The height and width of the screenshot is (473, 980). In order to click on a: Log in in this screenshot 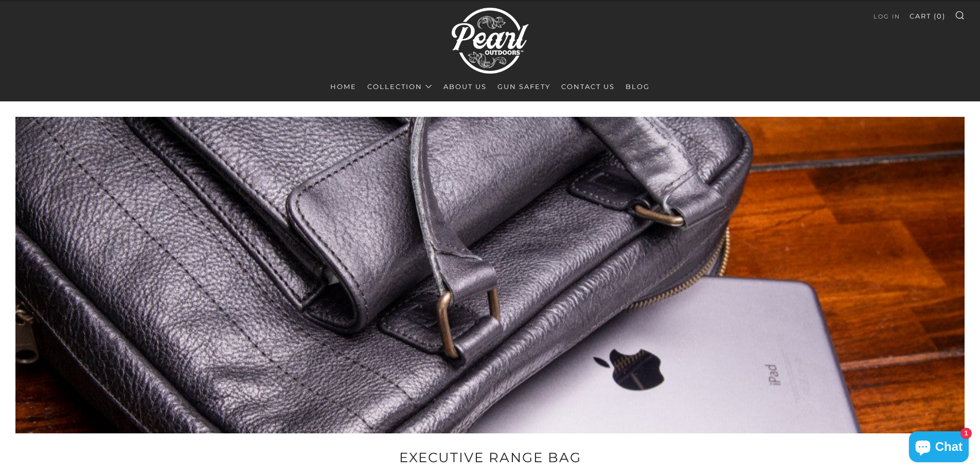, I will do `click(887, 17)`.